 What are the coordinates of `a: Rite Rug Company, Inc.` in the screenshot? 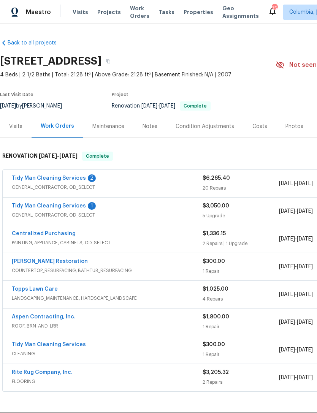 It's located at (42, 372).